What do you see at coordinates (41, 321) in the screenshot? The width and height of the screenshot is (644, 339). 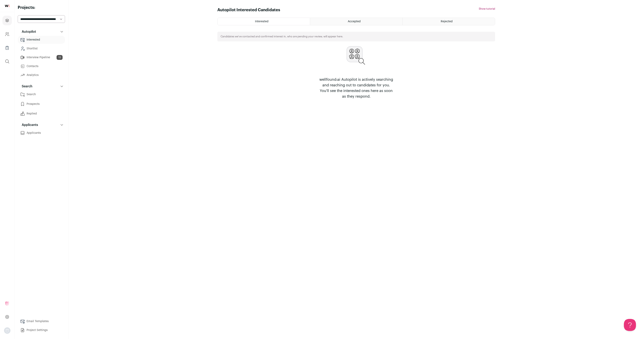 I see `a: Email Templates` at bounding box center [41, 321].